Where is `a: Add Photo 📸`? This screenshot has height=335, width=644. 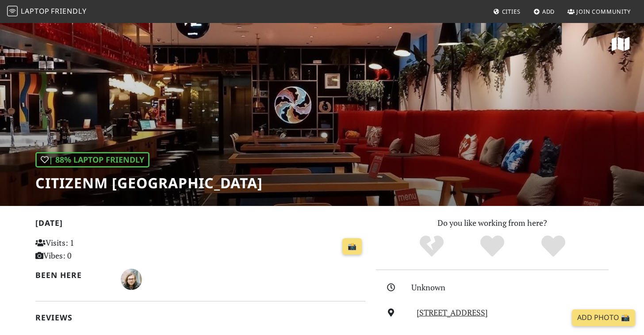
a: Add Photo 📸 is located at coordinates (603, 318).